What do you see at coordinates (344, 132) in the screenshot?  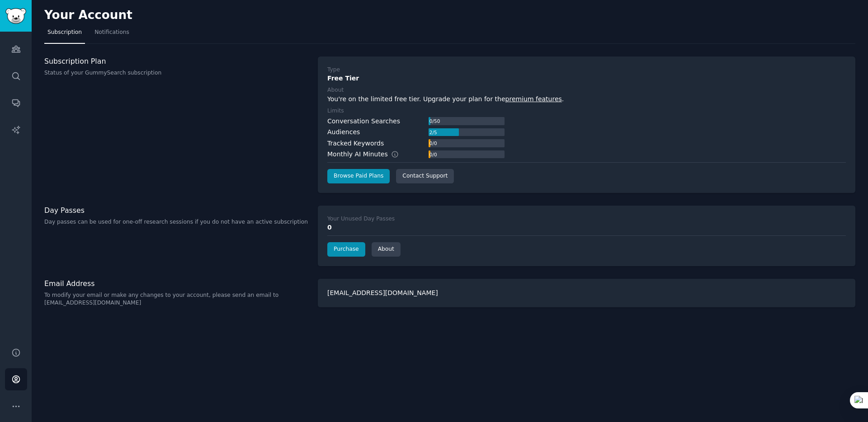 I see `div: Audiences` at bounding box center [344, 132].